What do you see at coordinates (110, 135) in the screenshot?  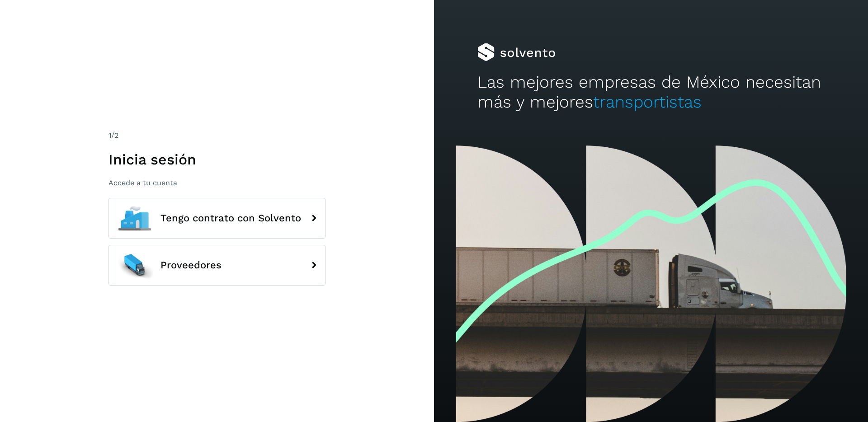 I see `span: 1` at bounding box center [110, 135].